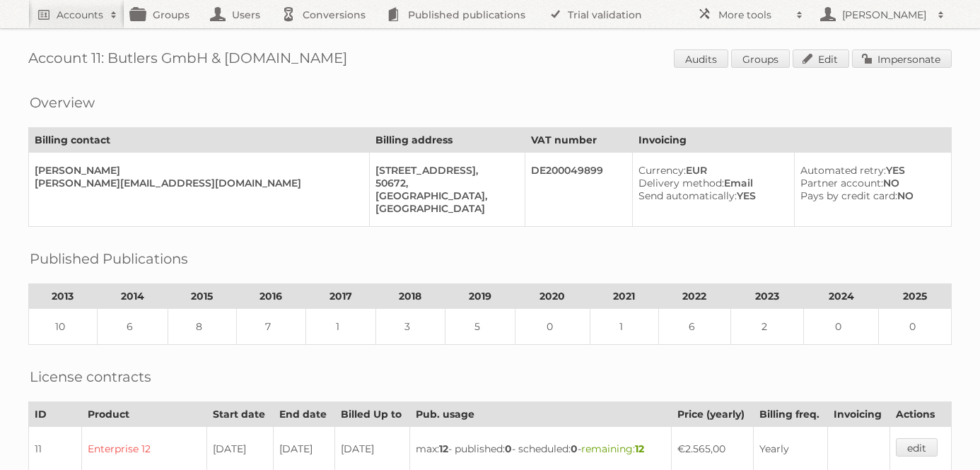  What do you see at coordinates (444, 183) in the screenshot?
I see `div: 50672,` at bounding box center [444, 183].